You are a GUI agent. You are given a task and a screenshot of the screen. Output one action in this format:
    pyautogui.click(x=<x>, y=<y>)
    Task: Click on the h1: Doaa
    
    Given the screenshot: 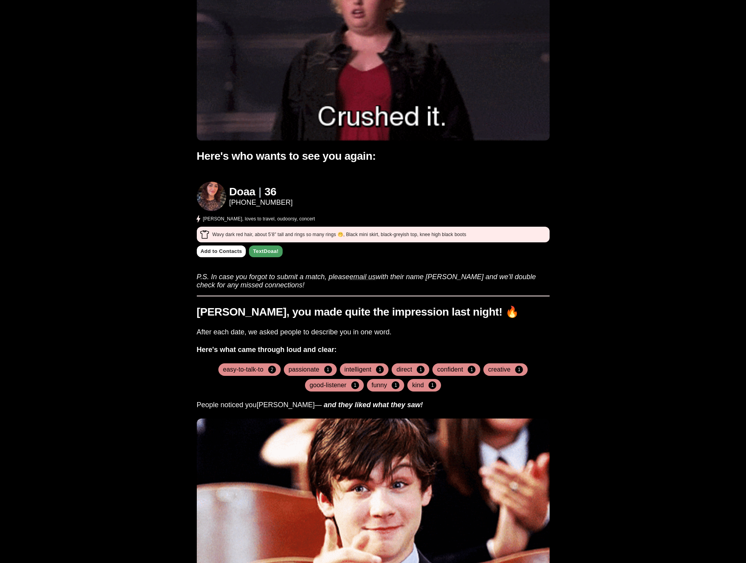 What is the action you would take?
    pyautogui.click(x=242, y=192)
    